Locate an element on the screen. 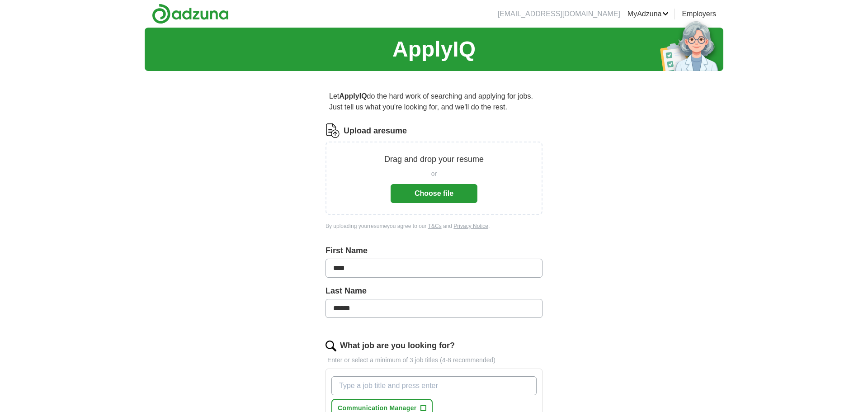 The width and height of the screenshot is (868, 412). img: Adzuna logo is located at coordinates (190, 14).